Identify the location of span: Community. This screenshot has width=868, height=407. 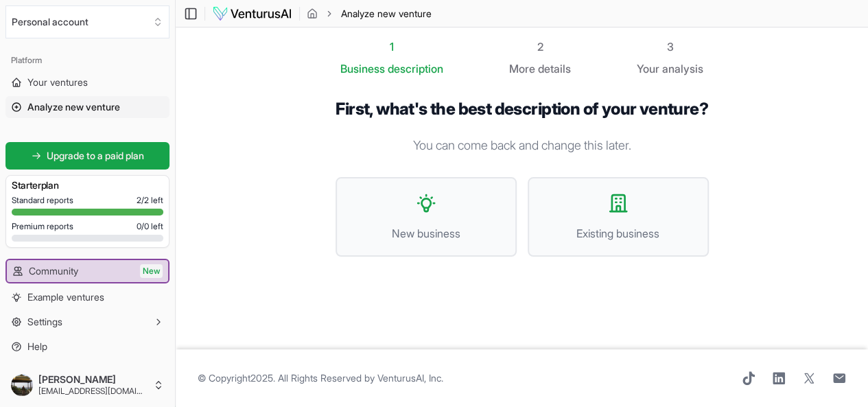
(53, 271).